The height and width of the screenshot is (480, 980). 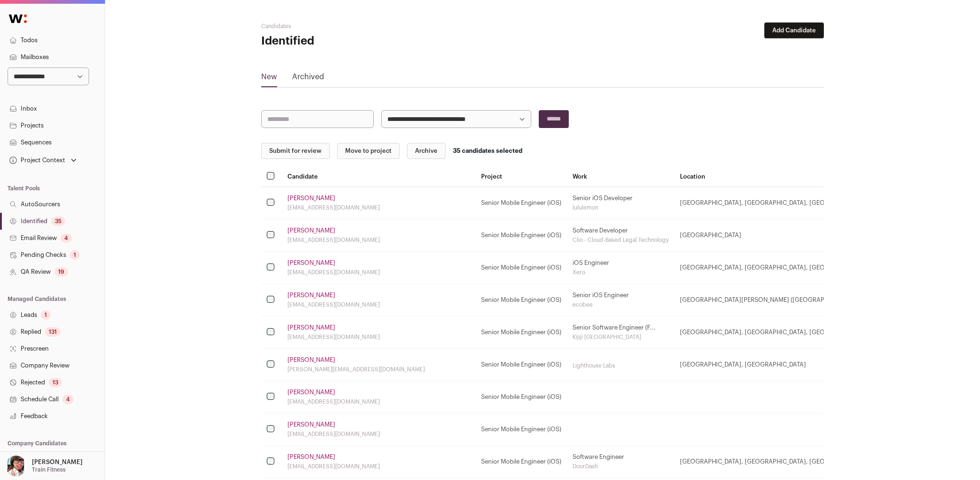 I want to click on td: Software Engineer, so click(x=620, y=462).